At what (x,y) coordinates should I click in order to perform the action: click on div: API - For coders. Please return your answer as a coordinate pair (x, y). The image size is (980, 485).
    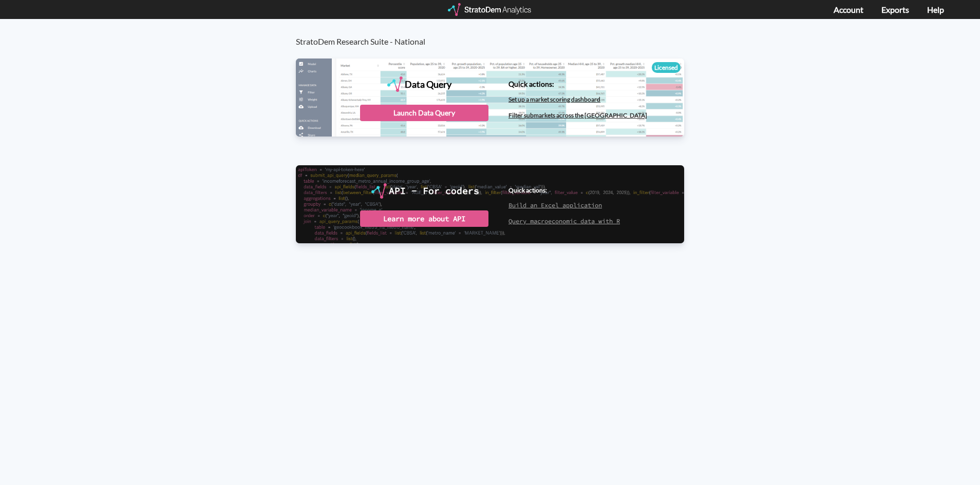
    Looking at the image, I should click on (434, 191).